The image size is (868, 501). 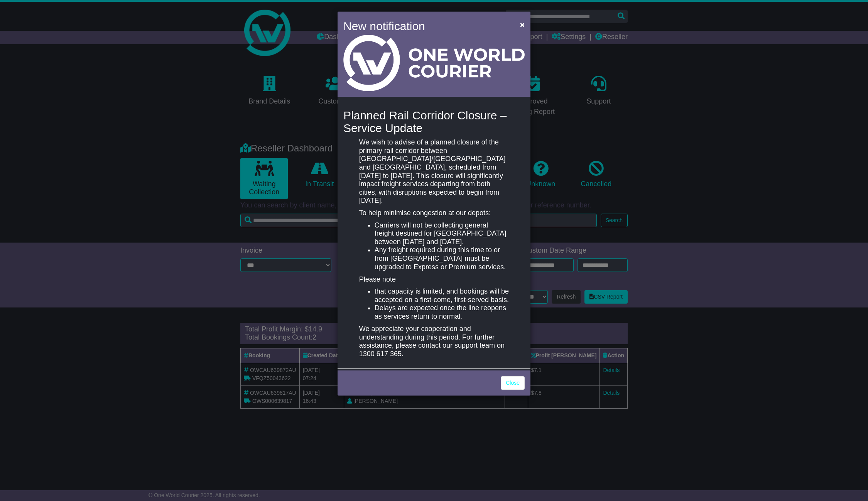 I want to click on p: Please note, so click(x=434, y=279).